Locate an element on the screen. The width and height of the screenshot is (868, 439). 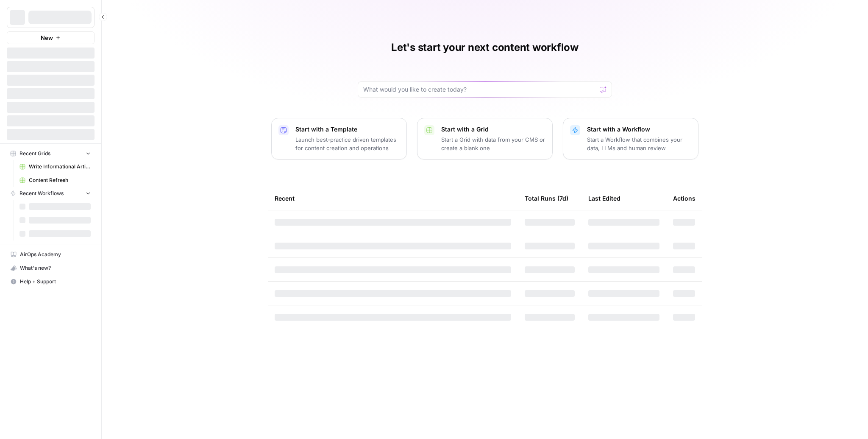
span: New is located at coordinates (47, 37).